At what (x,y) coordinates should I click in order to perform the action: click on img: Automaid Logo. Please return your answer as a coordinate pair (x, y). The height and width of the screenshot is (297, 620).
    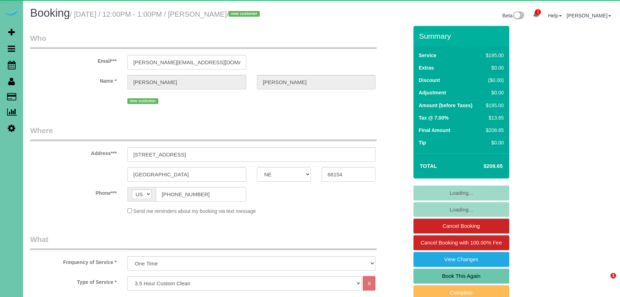
    Looking at the image, I should click on (11, 12).